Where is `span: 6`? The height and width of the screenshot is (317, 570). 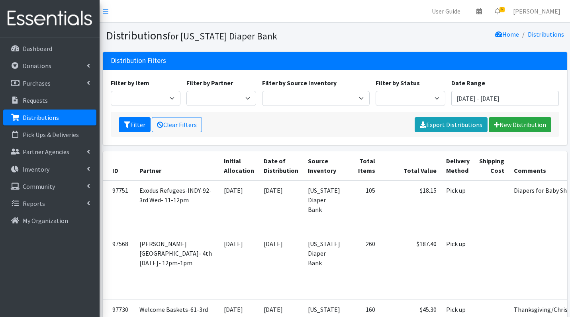 span: 6 is located at coordinates (502, 10).